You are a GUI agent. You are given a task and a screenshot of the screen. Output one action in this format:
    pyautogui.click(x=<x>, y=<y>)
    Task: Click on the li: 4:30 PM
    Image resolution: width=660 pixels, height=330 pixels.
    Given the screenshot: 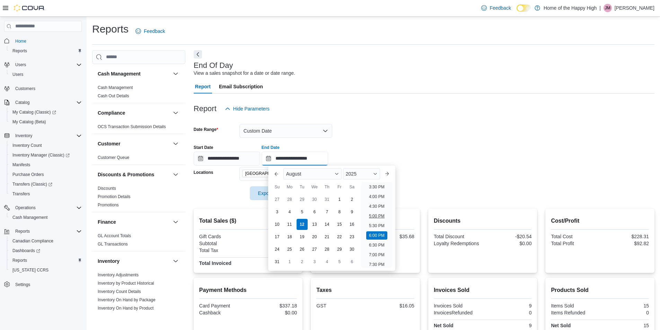 What is the action you would take?
    pyautogui.click(x=377, y=207)
    